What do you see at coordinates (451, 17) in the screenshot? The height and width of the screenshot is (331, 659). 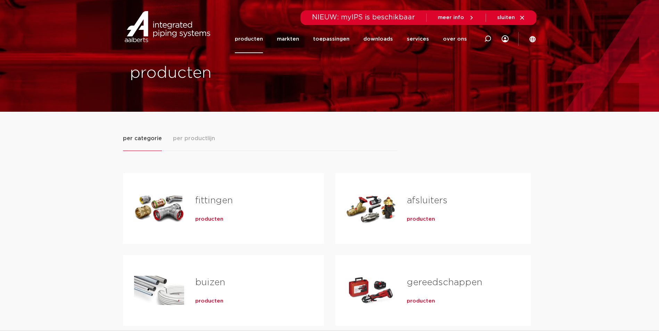 I see `span: meer info` at bounding box center [451, 17].